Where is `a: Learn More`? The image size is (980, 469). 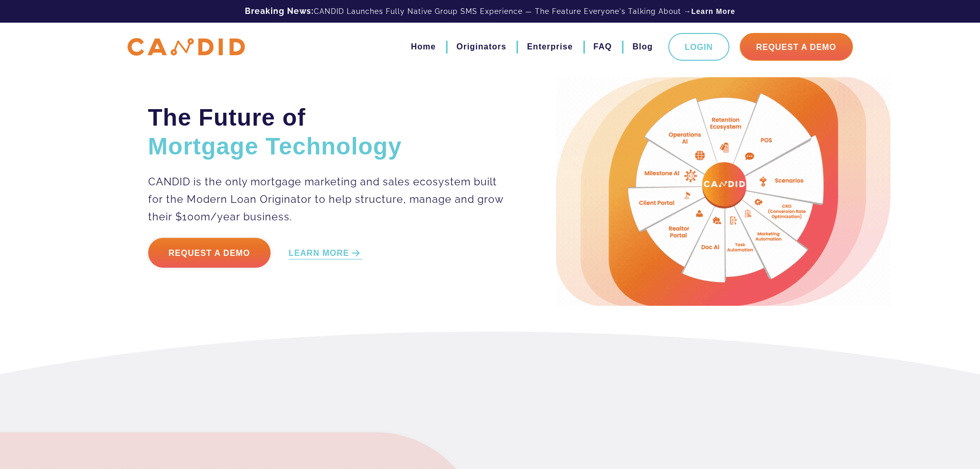 a: Learn More is located at coordinates (713, 12).